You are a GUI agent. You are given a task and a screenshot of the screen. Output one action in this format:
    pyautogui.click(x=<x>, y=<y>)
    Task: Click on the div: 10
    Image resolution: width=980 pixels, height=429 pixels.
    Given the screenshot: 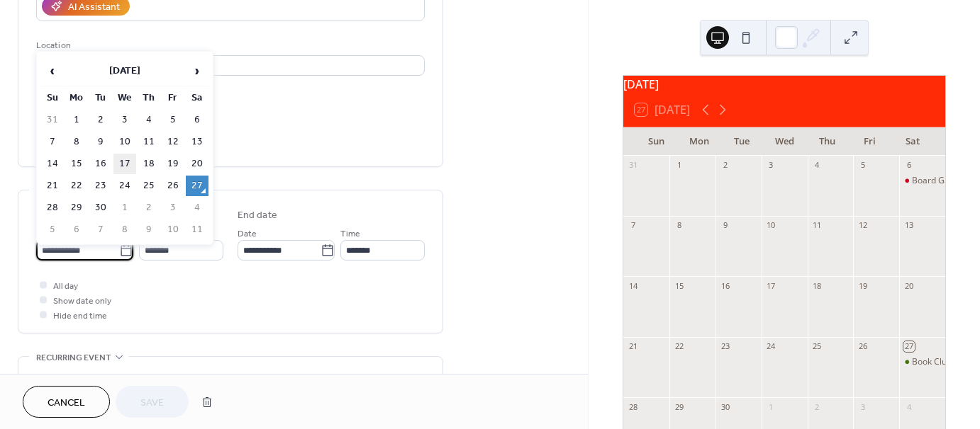 What is the action you would take?
    pyautogui.click(x=771, y=225)
    